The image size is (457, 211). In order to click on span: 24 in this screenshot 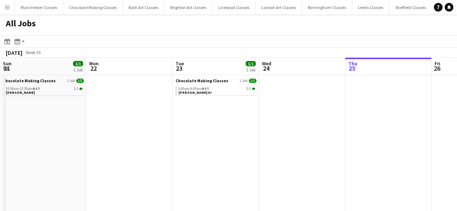, I will do `click(266, 68)`.